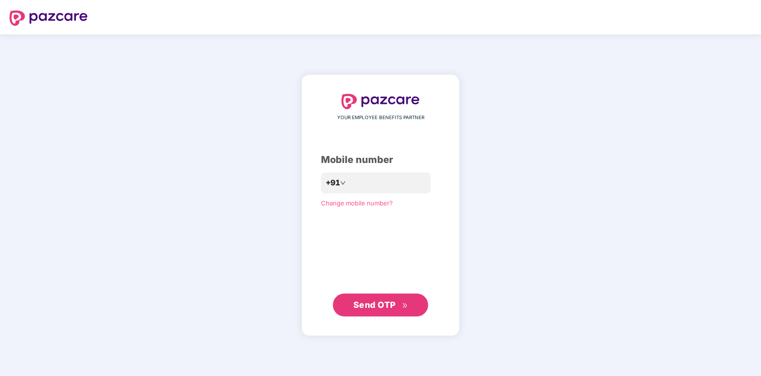 The width and height of the screenshot is (761, 376). I want to click on span: Send OTP, so click(375, 304).